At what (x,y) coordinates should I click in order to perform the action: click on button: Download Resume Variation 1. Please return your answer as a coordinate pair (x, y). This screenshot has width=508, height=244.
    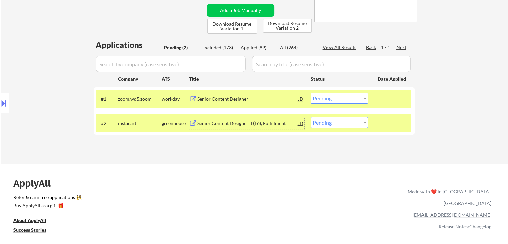
    Looking at the image, I should click on (232, 26).